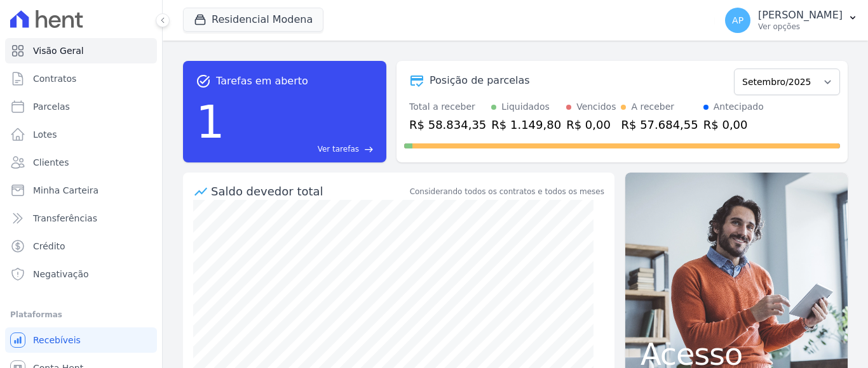 This screenshot has height=368, width=868. I want to click on a: Lotes, so click(81, 135).